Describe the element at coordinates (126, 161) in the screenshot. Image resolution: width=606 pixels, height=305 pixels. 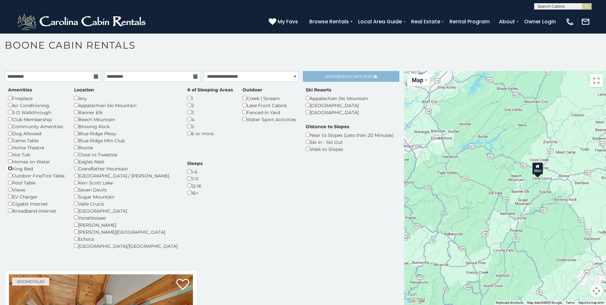
I see `div: Eagles Nest` at that location.